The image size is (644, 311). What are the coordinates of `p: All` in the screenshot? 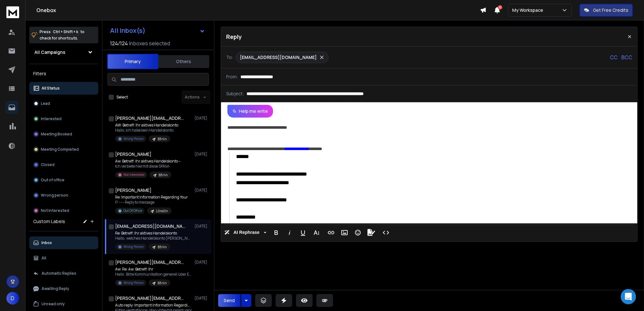 It's located at (44, 258).